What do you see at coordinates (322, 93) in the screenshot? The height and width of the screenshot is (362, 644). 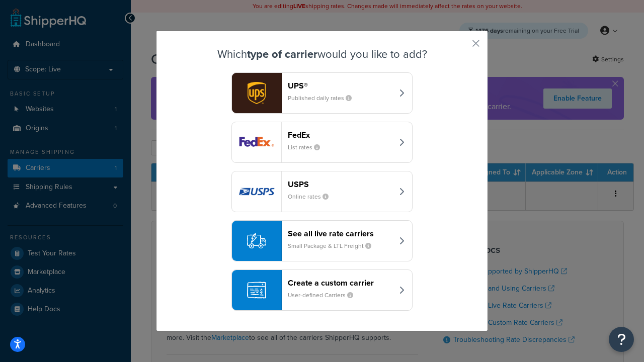 I see `button: ups logoUPS®Published daily rates` at bounding box center [322, 93].